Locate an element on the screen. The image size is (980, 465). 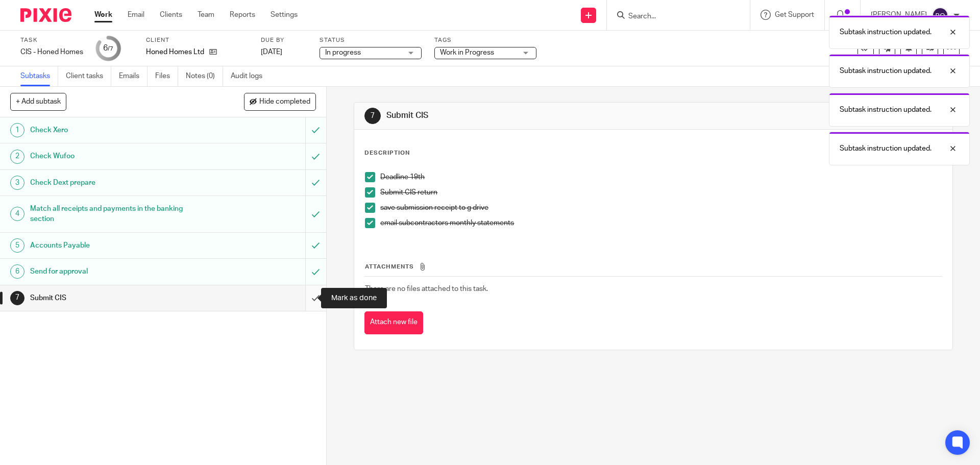
p: Description is located at coordinates (387, 153).